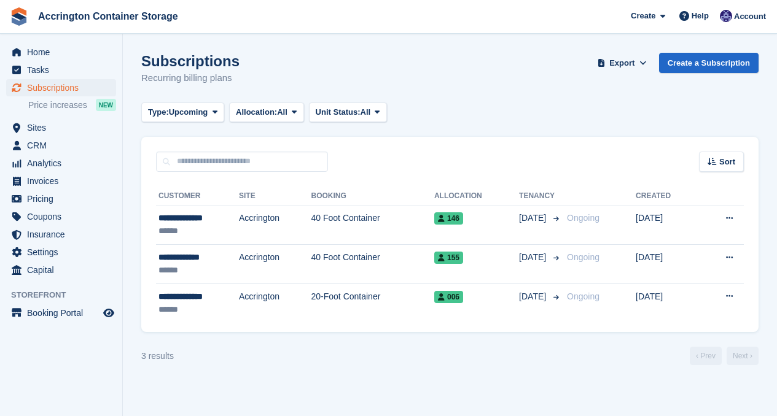  Describe the element at coordinates (64, 128) in the screenshot. I see `span: Sites` at that location.